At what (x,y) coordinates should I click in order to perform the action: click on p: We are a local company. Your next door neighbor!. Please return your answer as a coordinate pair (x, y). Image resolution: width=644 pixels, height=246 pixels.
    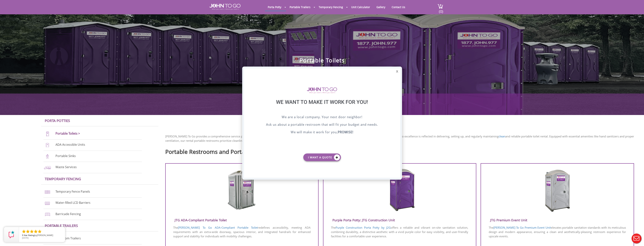
    Looking at the image, I should click on (322, 117).